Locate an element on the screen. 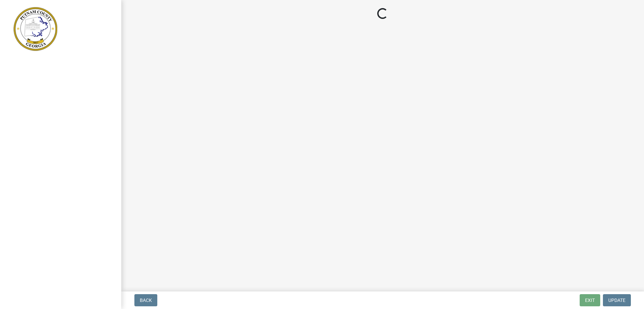 This screenshot has width=644, height=309. button: Exit is located at coordinates (590, 300).